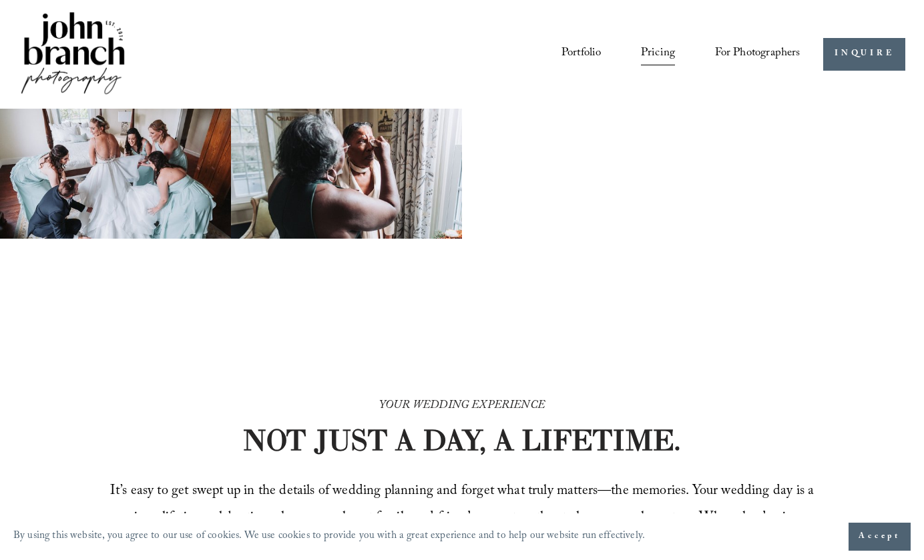  I want to click on em: YOUR WEDDING EXPERIENCE, so click(462, 406).